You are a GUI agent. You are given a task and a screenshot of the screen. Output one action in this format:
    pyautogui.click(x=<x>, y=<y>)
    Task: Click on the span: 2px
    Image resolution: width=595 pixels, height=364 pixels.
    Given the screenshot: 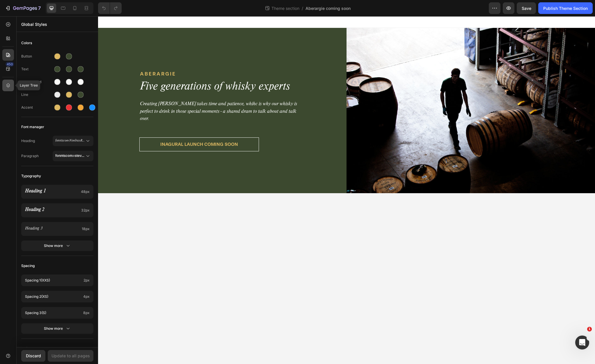 What is the action you would take?
    pyautogui.click(x=86, y=281)
    